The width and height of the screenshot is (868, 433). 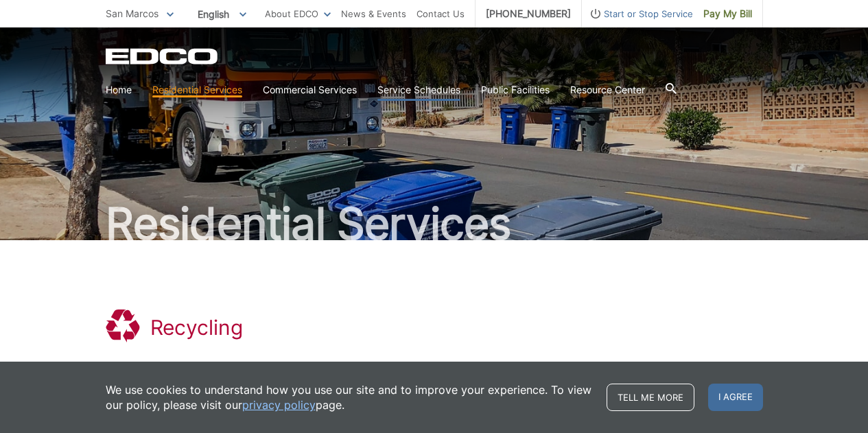 I want to click on a: Commercial Services, so click(x=310, y=90).